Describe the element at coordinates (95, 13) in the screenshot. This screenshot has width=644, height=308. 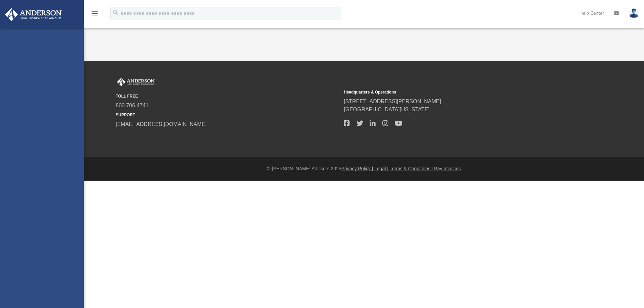
I see `i: menu` at that location.